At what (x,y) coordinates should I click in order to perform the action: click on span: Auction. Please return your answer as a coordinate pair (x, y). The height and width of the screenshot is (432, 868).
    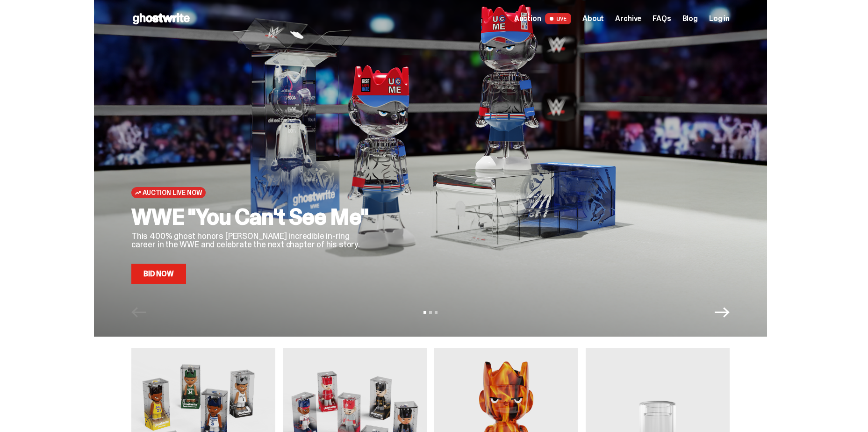
    Looking at the image, I should click on (528, 19).